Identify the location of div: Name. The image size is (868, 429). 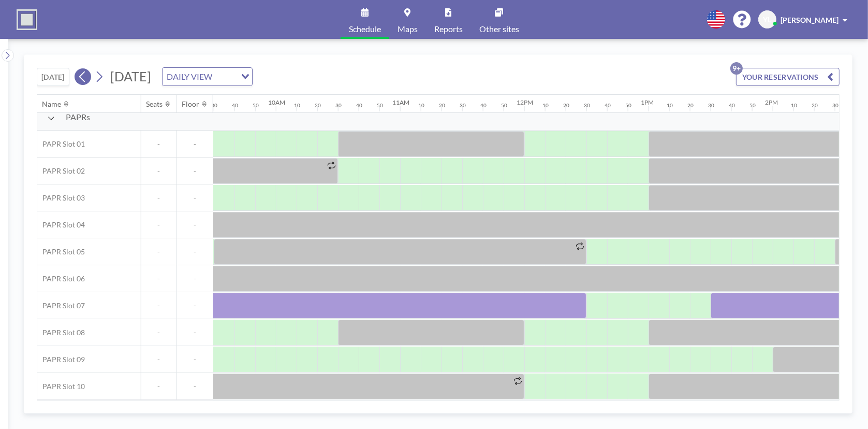
(51, 104).